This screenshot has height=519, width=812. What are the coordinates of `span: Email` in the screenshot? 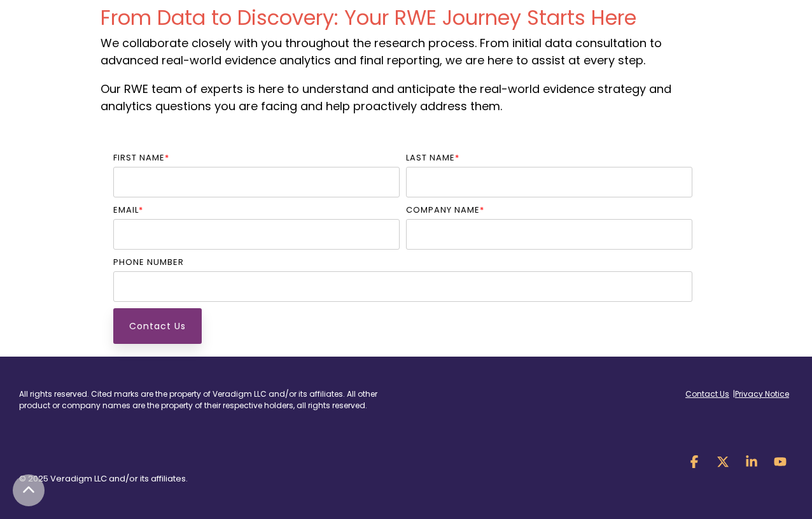 It's located at (126, 210).